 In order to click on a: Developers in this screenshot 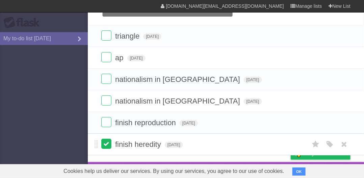, I will do `click(237, 170)`.